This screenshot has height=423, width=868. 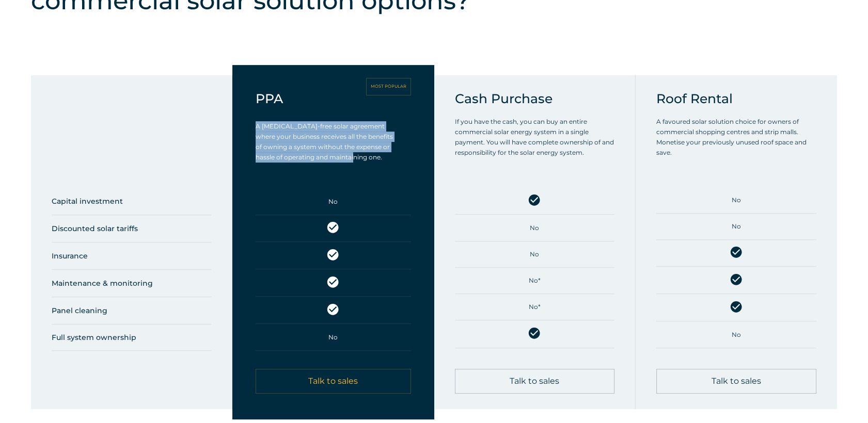 I want to click on p: If you have the cash, you can buy an entire commercial solar energy system in a single payment. Y..., so click(x=537, y=137).